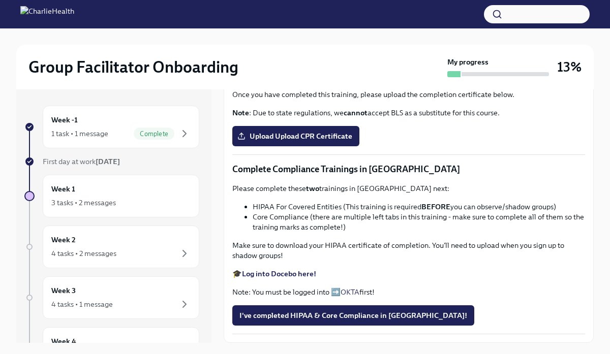 The width and height of the screenshot is (610, 354). Describe the element at coordinates (154, 134) in the screenshot. I see `span: Complete` at that location.